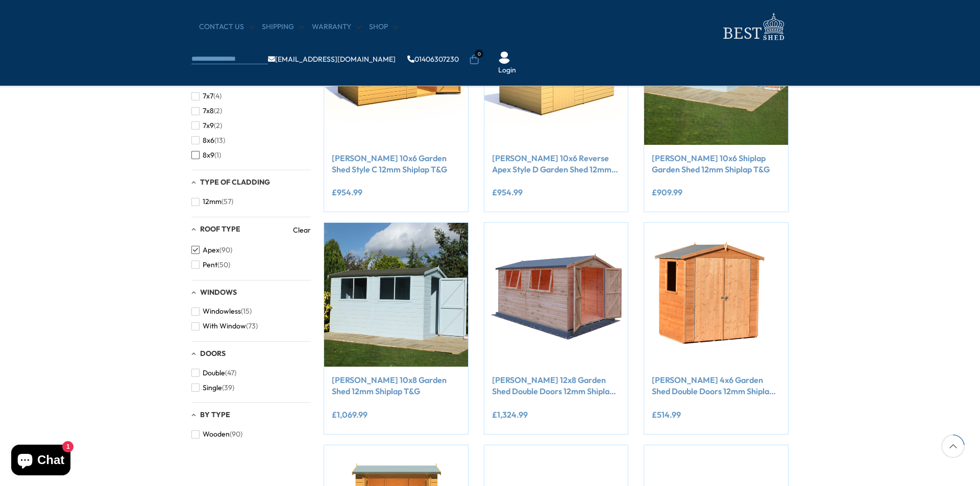  What do you see at coordinates (667, 193) in the screenshot?
I see `ins: £909.99` at bounding box center [667, 193].